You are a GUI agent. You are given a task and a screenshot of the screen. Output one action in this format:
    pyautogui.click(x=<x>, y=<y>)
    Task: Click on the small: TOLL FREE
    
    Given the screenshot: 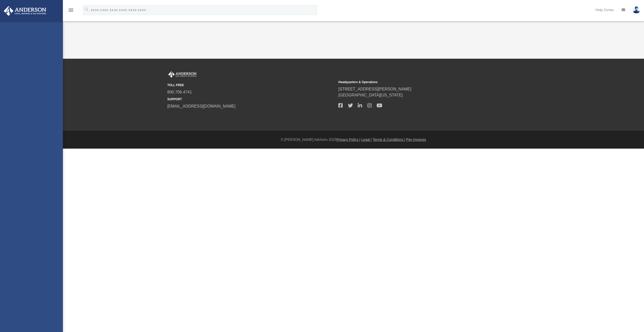 What is the action you would take?
    pyautogui.click(x=251, y=85)
    